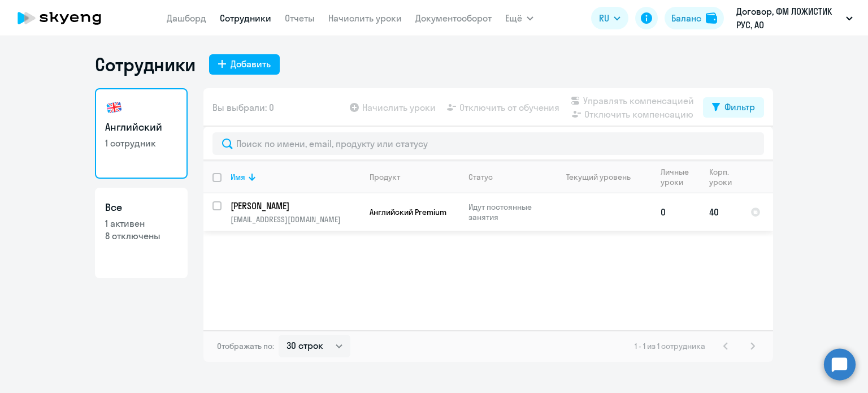 The image size is (868, 393). What do you see at coordinates (243, 108) in the screenshot?
I see `span: Вы выбрали: 0` at bounding box center [243, 108].